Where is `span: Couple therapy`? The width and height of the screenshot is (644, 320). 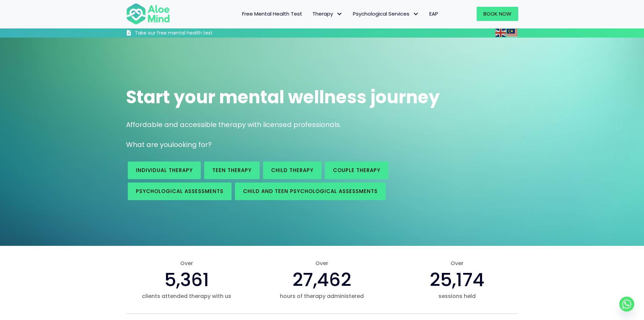
span: Couple therapy is located at coordinates (357, 170).